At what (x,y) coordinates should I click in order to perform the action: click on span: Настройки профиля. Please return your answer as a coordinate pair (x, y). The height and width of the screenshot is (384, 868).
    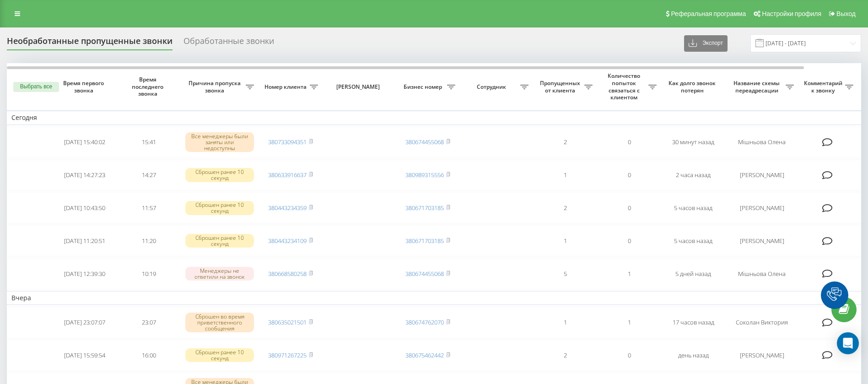
    Looking at the image, I should click on (791, 14).